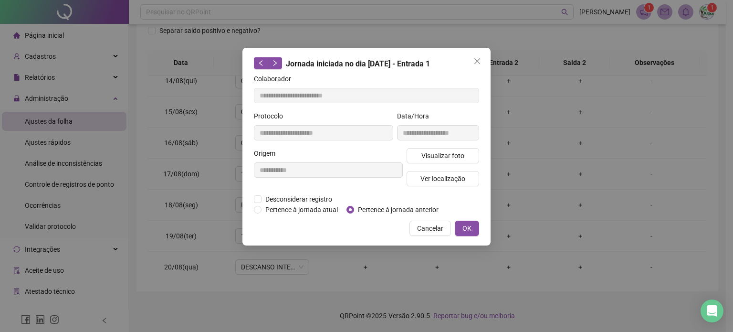 The height and width of the screenshot is (332, 733). I want to click on div: Open Intercom Messenger, so click(712, 311).